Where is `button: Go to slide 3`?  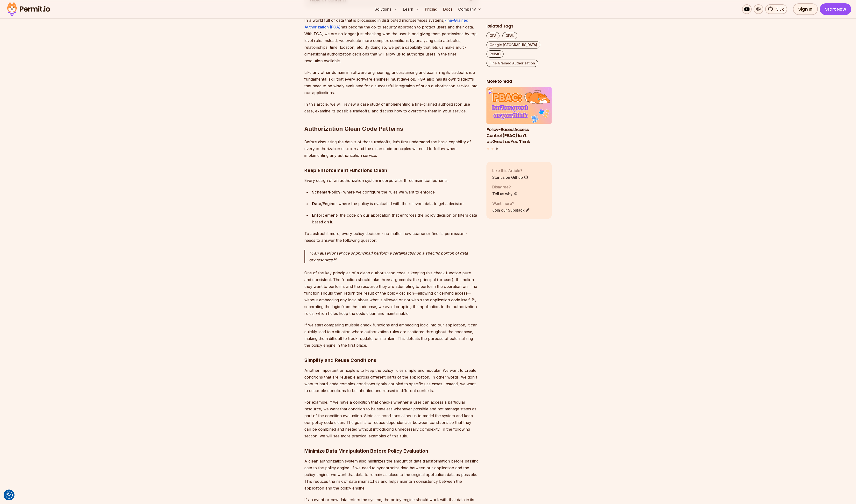 button: Go to slide 3 is located at coordinates (496, 149).